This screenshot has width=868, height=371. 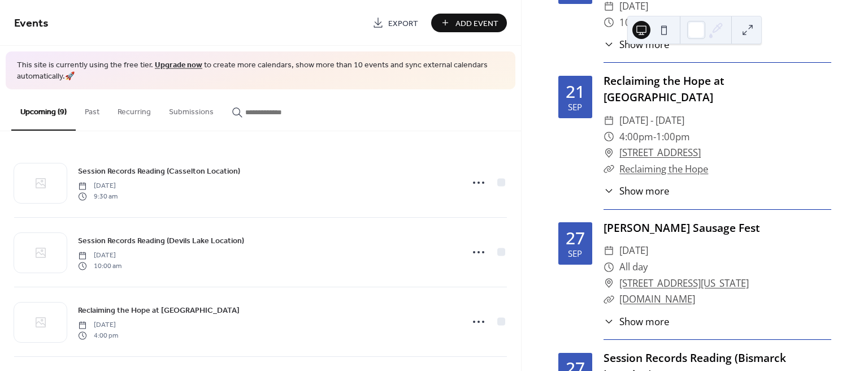 What do you see at coordinates (575, 238) in the screenshot?
I see `div: 27` at bounding box center [575, 238].